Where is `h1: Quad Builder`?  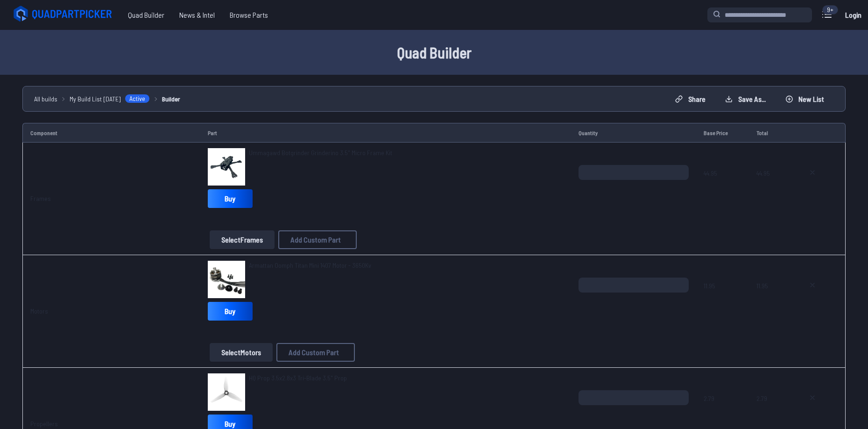 h1: Quad Builder is located at coordinates (434, 52).